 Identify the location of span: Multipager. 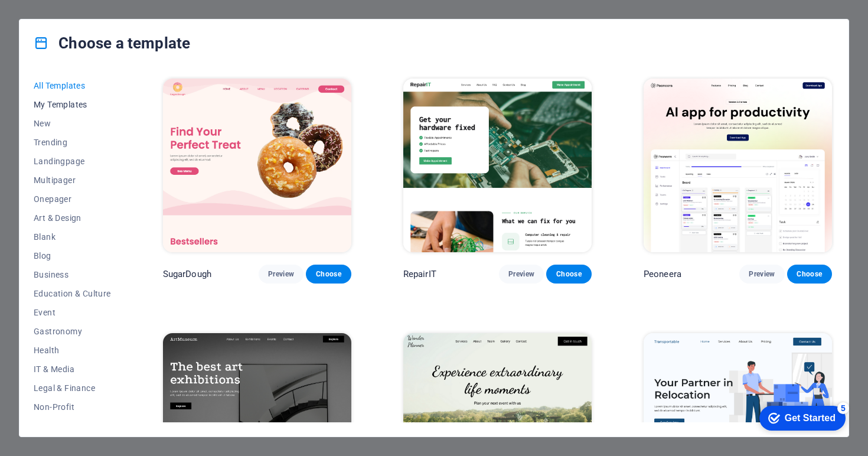
(72, 180).